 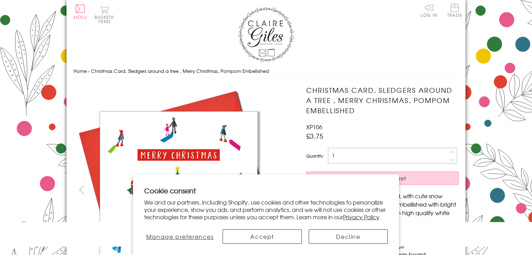 I want to click on button: Add to Basket, so click(x=382, y=178).